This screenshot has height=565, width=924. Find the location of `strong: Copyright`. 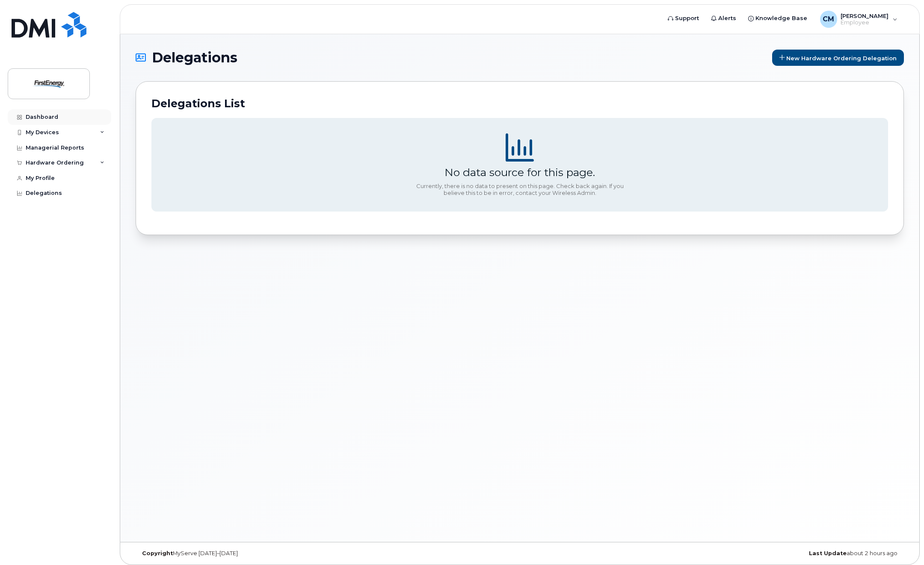

strong: Copyright is located at coordinates (158, 553).